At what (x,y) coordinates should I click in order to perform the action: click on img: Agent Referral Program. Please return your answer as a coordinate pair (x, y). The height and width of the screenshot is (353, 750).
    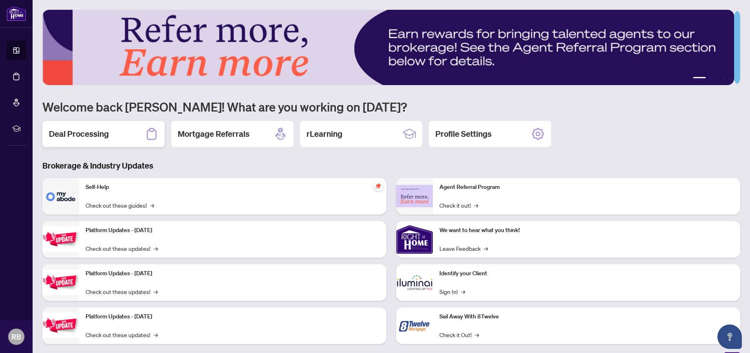
    Looking at the image, I should click on (415, 196).